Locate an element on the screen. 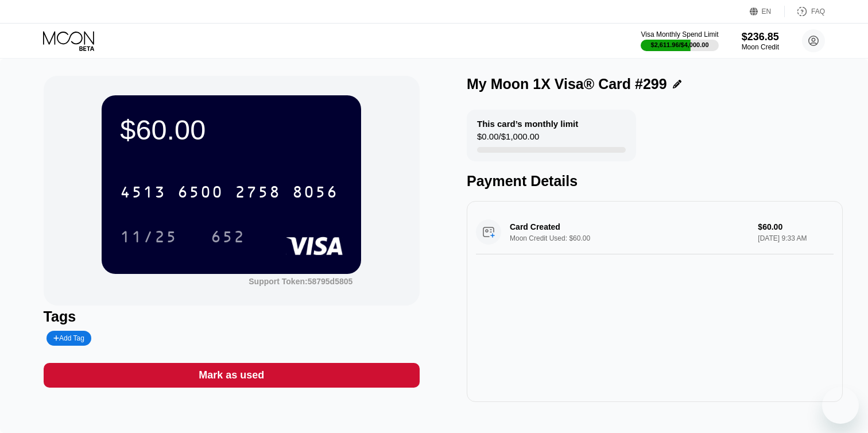 This screenshot has height=433, width=868. div: This card’s monthly limit is located at coordinates (528, 124).